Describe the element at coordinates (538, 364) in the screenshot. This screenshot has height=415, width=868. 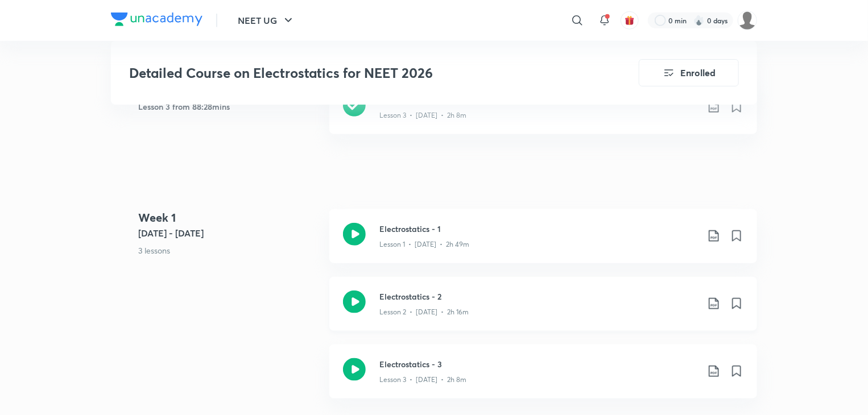
I see `h3: Electrostatics - 3` at that location.